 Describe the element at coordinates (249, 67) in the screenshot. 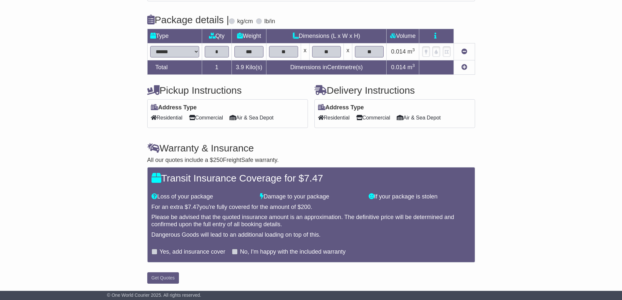

I see `td: Kilo(s)` at that location.